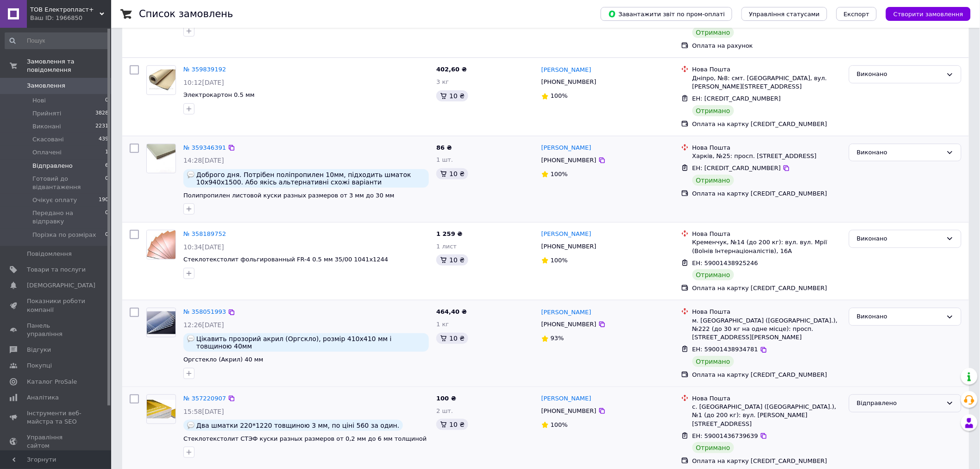 This screenshot has width=980, height=469. What do you see at coordinates (39, 100) in the screenshot?
I see `span: Нові` at bounding box center [39, 100].